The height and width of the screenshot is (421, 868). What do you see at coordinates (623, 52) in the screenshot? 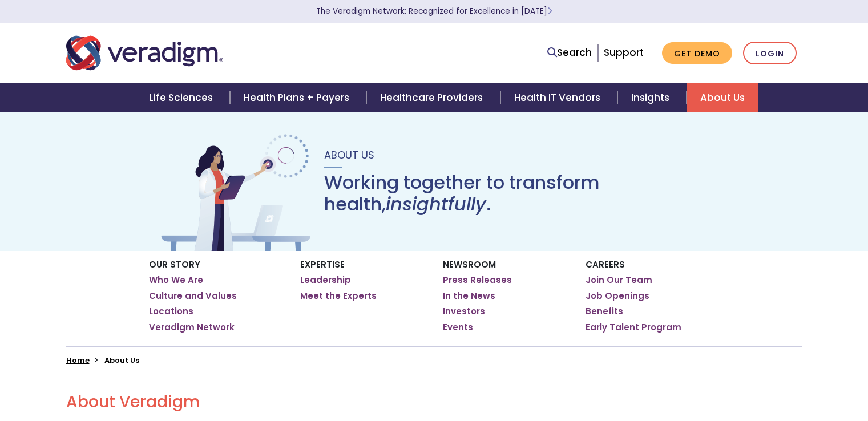
I see `a: Support` at bounding box center [623, 52].